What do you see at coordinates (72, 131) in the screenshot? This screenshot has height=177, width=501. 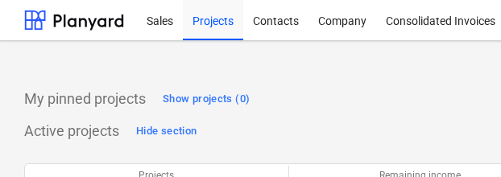 I see `p: Active projects` at bounding box center [72, 131].